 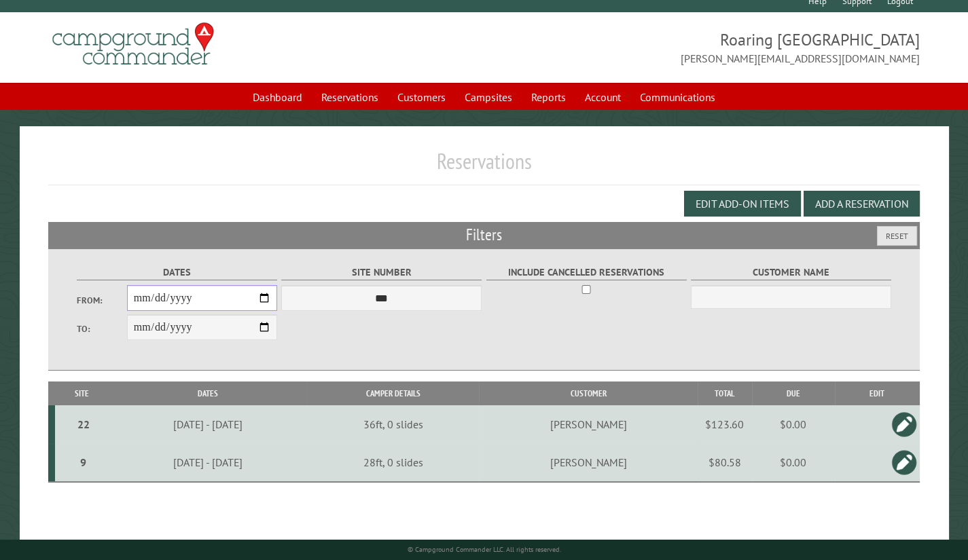 I want to click on h2: Filters, so click(x=484, y=235).